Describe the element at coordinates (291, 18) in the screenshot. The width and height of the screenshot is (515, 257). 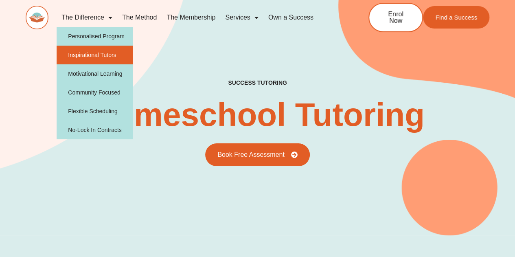
I see `a: Own a Success` at that location.